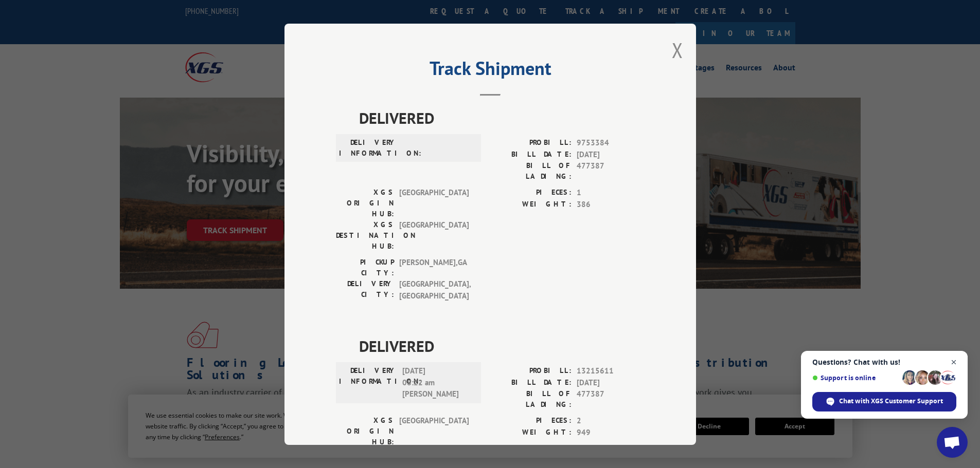  I want to click on span: 2, so click(611, 421).